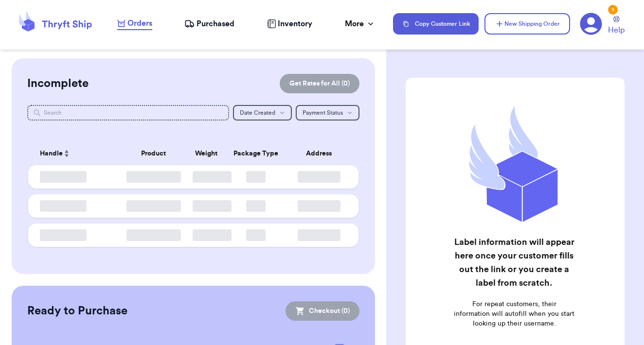 The image size is (644, 345). Describe the element at coordinates (327, 113) in the screenshot. I see `button: Payment Status` at that location.